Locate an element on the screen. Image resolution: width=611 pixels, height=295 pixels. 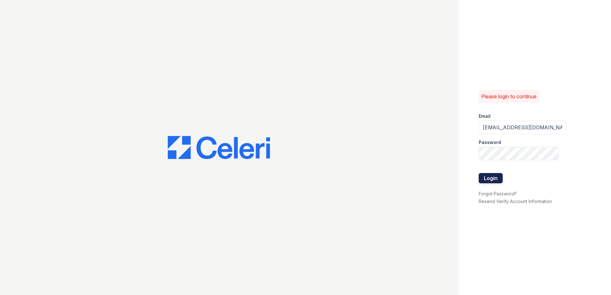
a: Forgot Password? is located at coordinates (497, 194).